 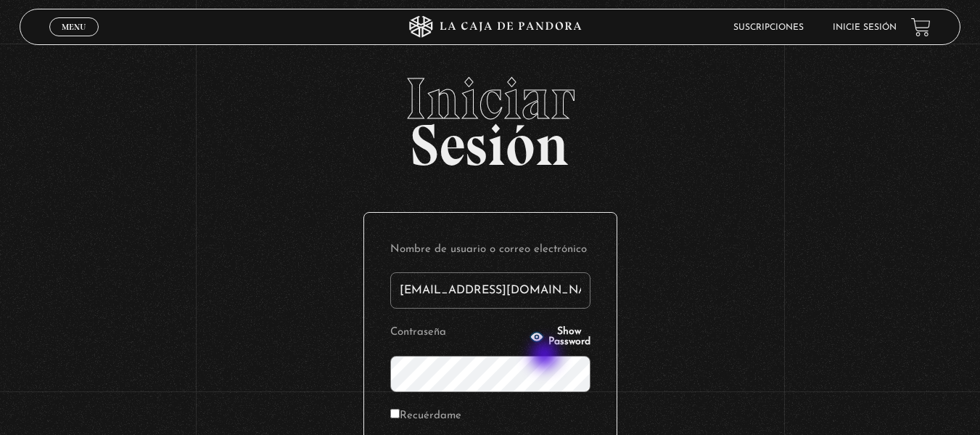 What do you see at coordinates (569, 337) in the screenshot?
I see `span: Show Password` at bounding box center [569, 337].